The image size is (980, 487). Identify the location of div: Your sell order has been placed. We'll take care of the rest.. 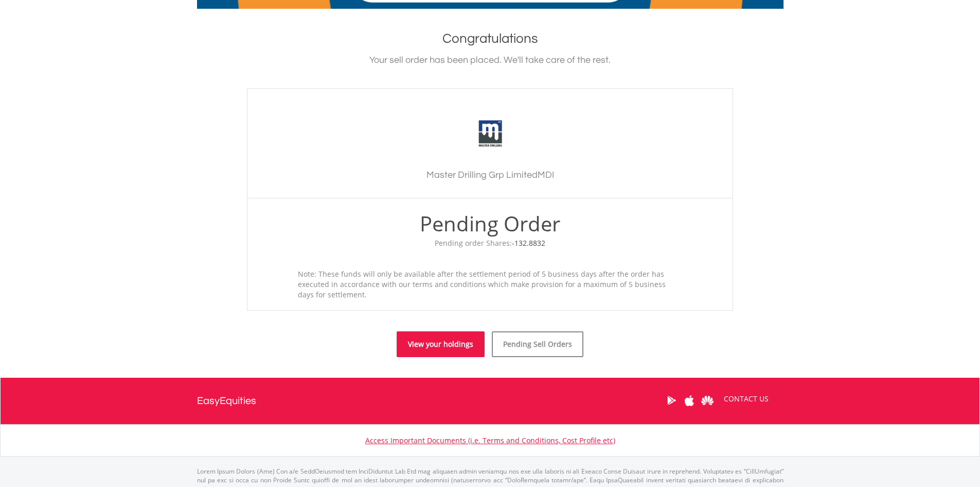
(490, 61).